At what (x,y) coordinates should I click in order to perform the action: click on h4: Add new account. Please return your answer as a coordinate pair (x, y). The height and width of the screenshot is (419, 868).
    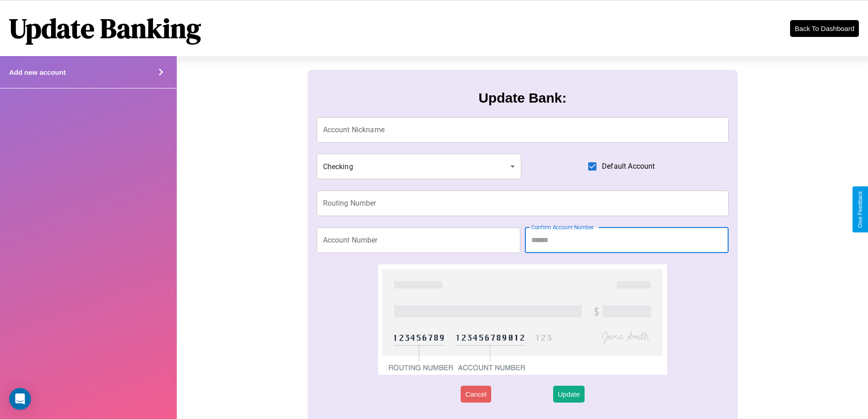
    Looking at the image, I should click on (37, 72).